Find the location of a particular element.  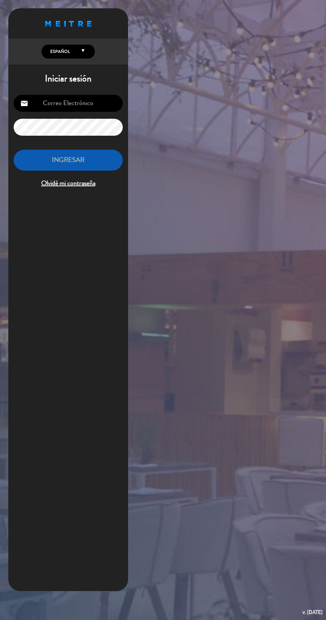

img: MEITRE is located at coordinates (68, 24).